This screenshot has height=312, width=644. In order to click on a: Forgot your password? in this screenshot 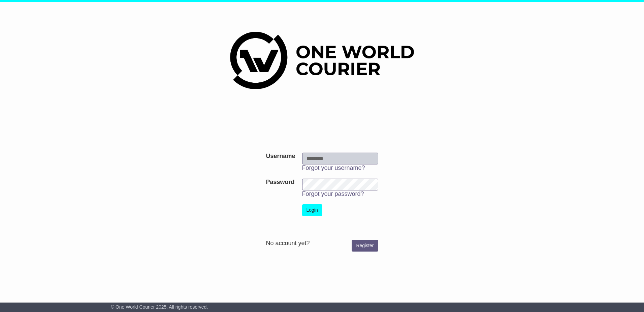, I will do `click(333, 193)`.